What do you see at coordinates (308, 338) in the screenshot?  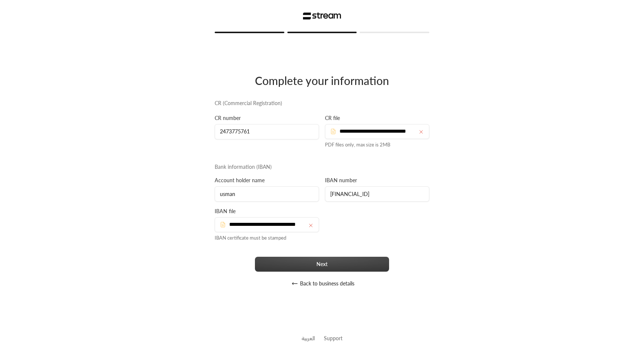 I see `a: العربية` at bounding box center [308, 338].